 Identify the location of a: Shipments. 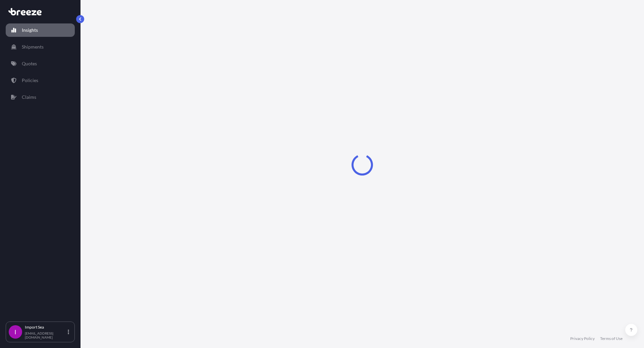
(40, 47).